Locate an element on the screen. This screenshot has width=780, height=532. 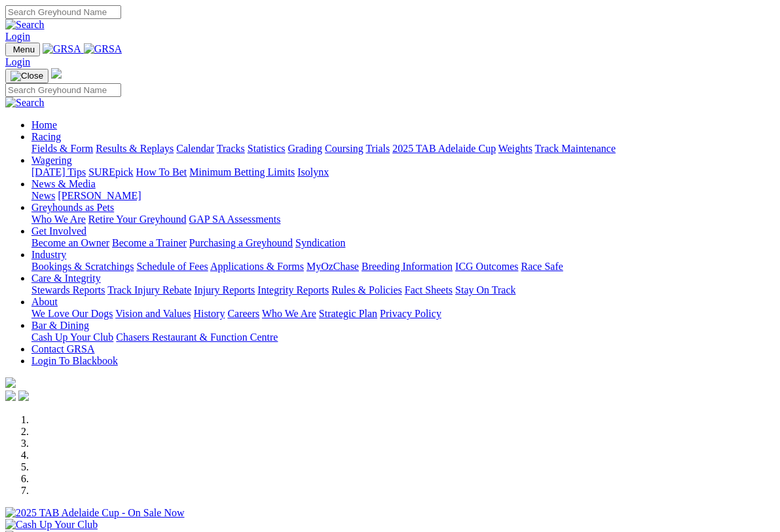
a: Schedule of Fees is located at coordinates (172, 266).